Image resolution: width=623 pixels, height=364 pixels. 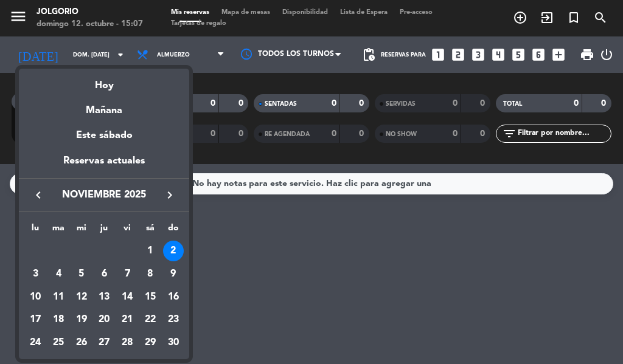 What do you see at coordinates (104, 343) in the screenshot?
I see `div: 27` at bounding box center [104, 343].